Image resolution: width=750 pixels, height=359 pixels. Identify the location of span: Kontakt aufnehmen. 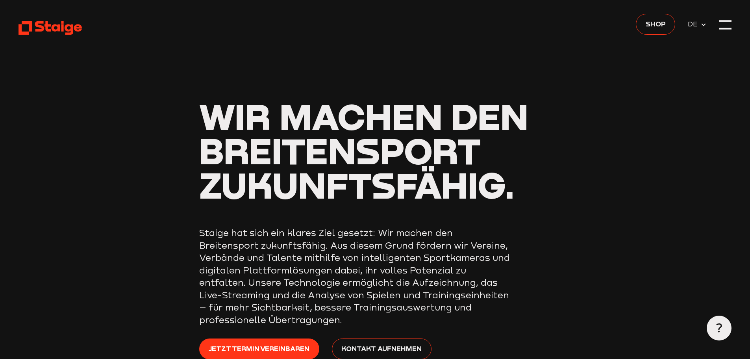
(382, 348).